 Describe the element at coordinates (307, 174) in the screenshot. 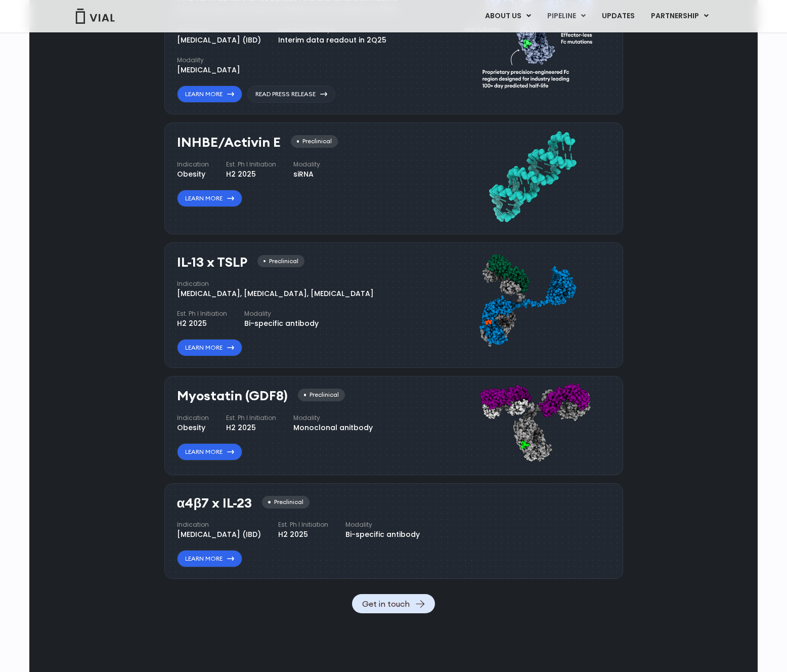

I see `div: siRNA` at that location.